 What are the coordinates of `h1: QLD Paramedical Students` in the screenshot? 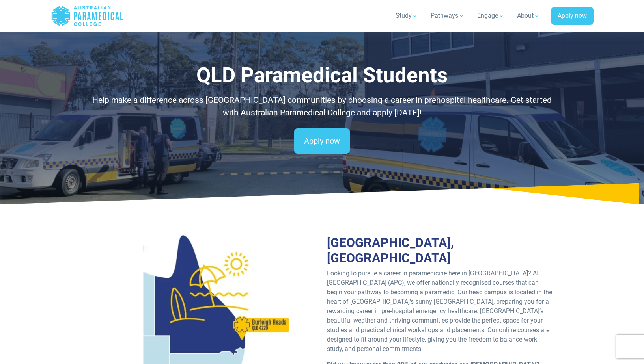 It's located at (322, 75).